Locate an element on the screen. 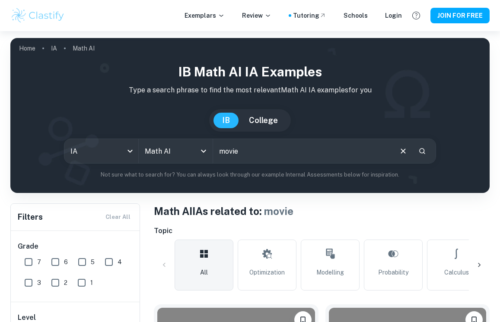 Image resolution: width=500 pixels, height=322 pixels. a: Home is located at coordinates (27, 48).